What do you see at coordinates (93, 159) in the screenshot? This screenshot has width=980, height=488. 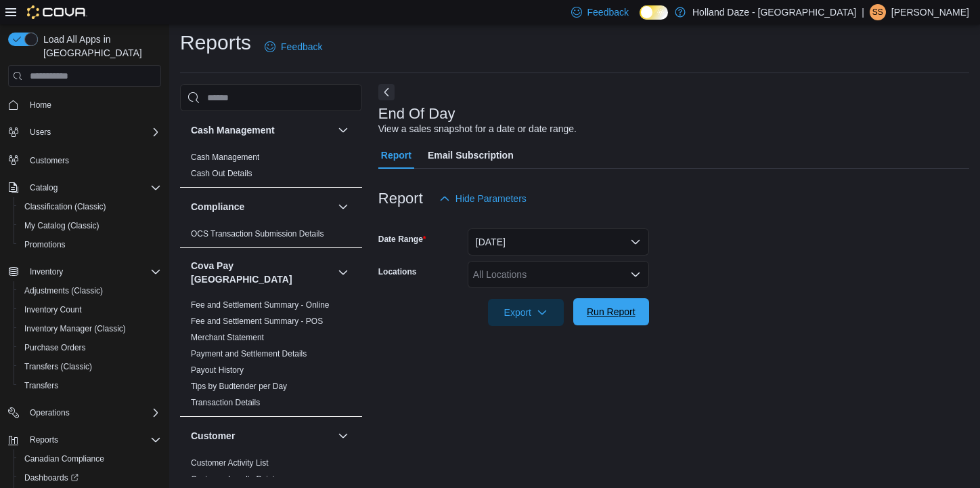 I see `span: Customers` at bounding box center [93, 159].